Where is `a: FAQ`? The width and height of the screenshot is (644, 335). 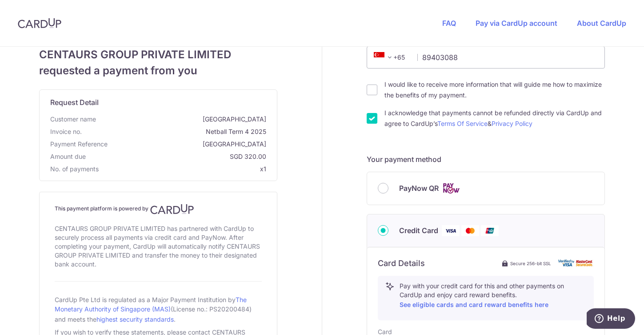 a: FAQ is located at coordinates (449, 23).